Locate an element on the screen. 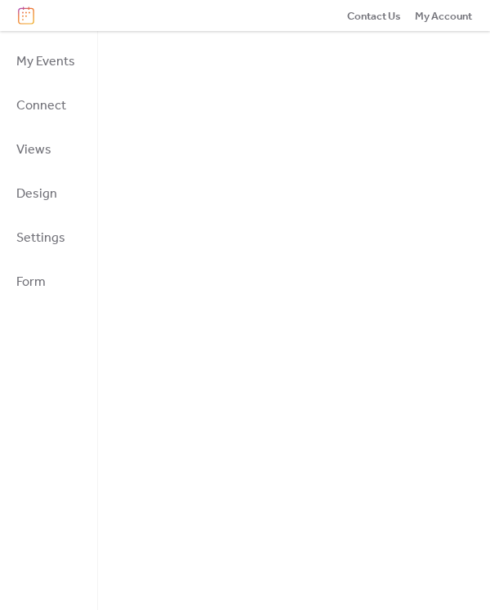 The image size is (490, 610). span: Connect is located at coordinates (41, 106).